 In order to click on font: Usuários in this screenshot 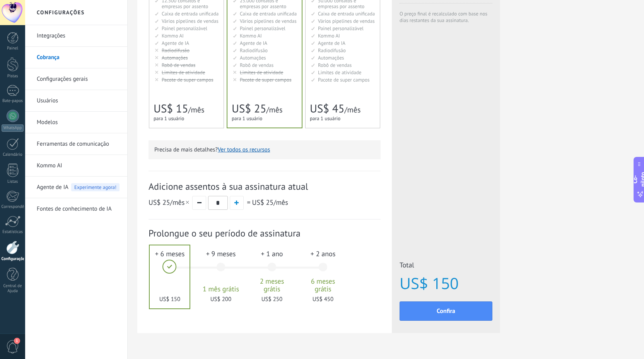, I will do `click(47, 100)`.